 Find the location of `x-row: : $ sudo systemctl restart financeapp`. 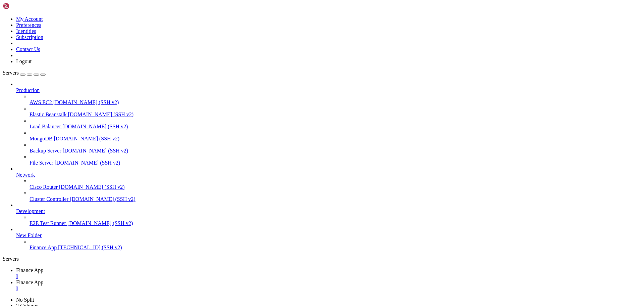

x-row: : $ sudo systemctl restart financeapp is located at coordinates (280, 239).